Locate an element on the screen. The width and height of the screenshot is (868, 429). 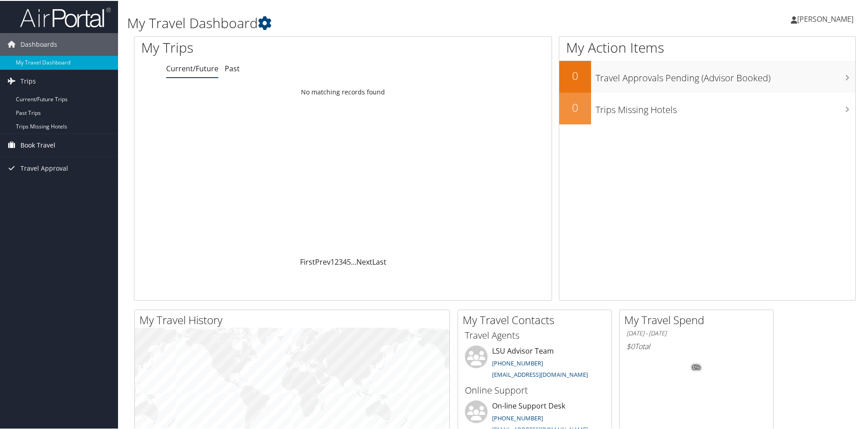
h2: My Travel Spend is located at coordinates (699, 319).